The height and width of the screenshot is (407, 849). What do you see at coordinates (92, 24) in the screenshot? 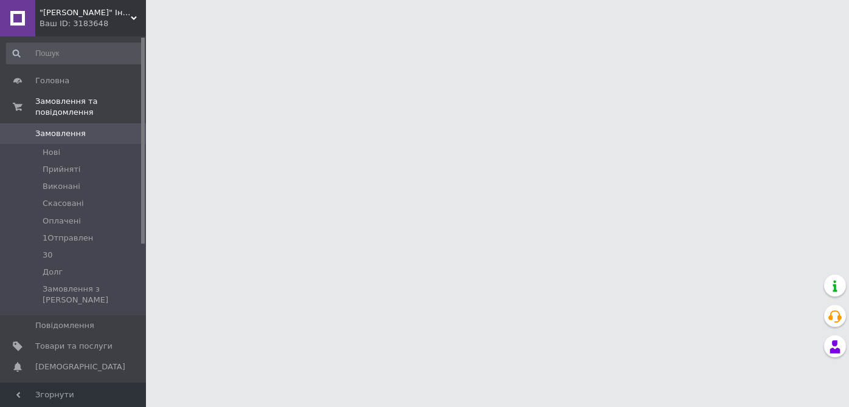
I see `div: Ваш ID: 3183648` at bounding box center [92, 24].